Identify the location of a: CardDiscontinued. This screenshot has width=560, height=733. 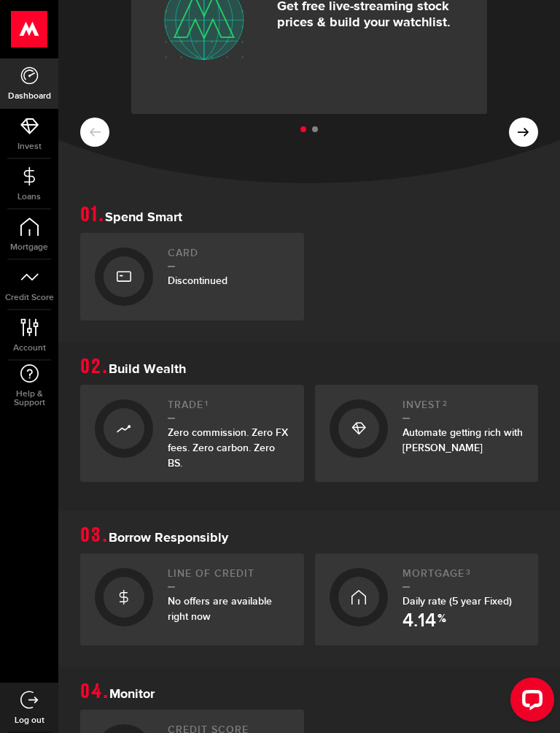
(192, 276).